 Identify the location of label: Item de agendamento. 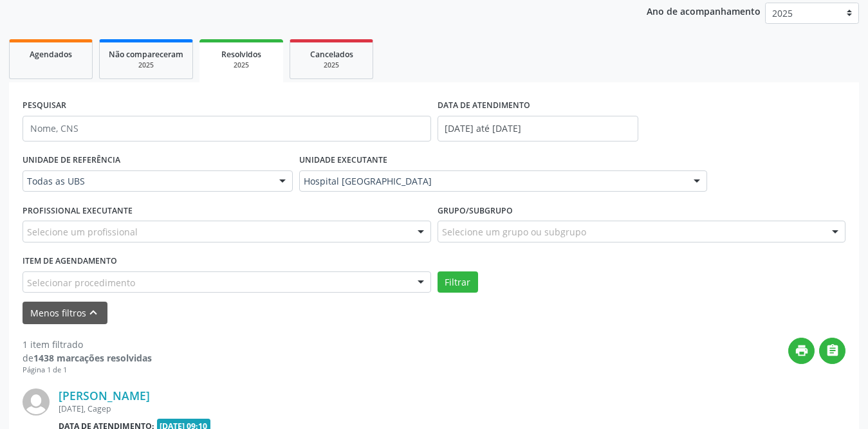
(70, 261).